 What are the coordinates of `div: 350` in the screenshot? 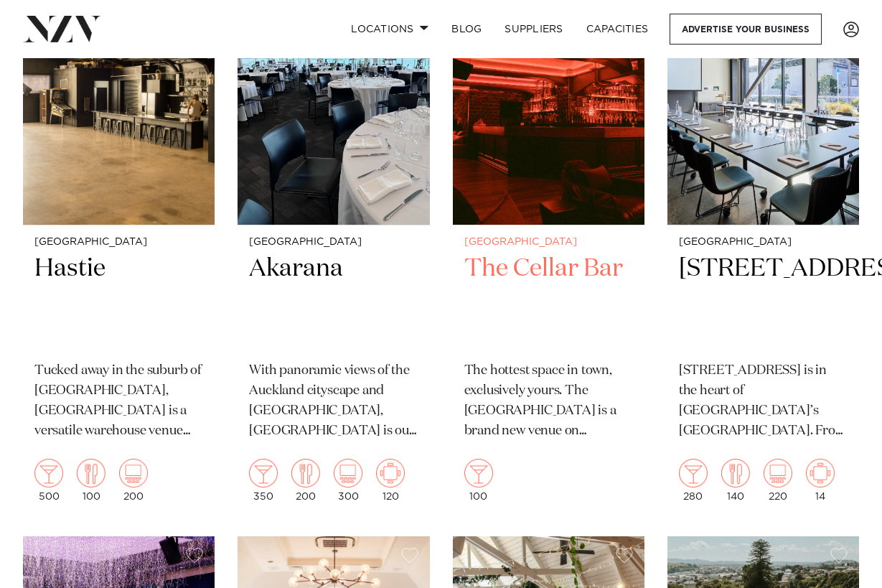 It's located at (264, 480).